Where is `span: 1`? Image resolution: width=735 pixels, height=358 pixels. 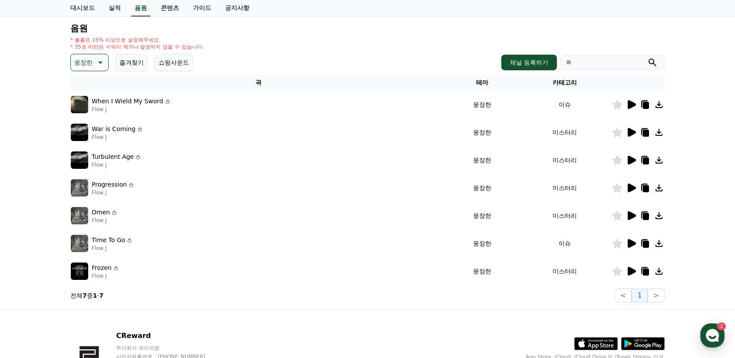 span: 1 is located at coordinates (89, 278).